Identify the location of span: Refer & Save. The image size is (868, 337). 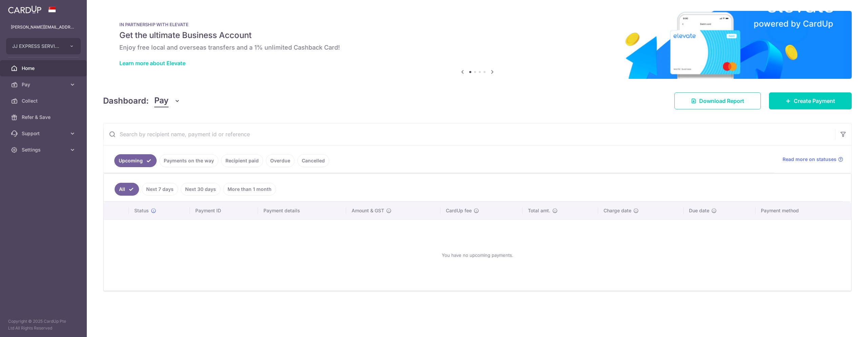
(44, 117).